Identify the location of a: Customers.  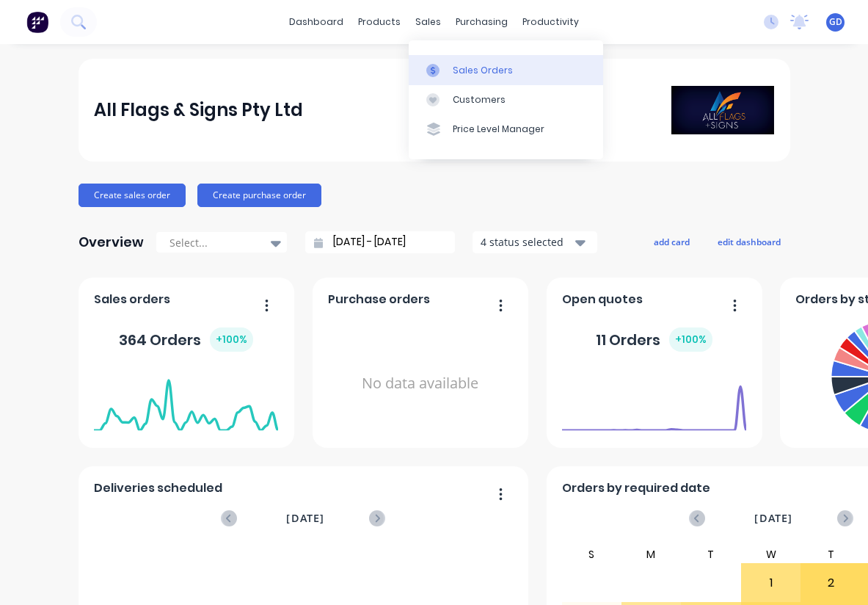
(505, 100).